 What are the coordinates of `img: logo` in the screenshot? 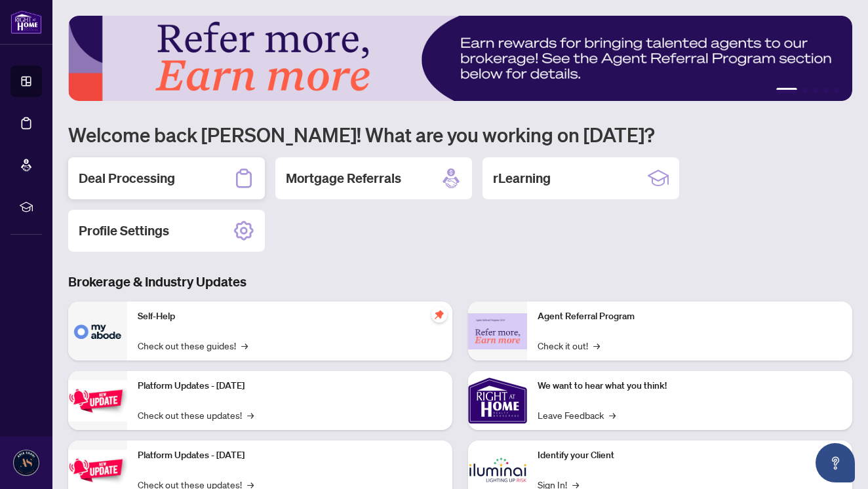 It's located at (26, 22).